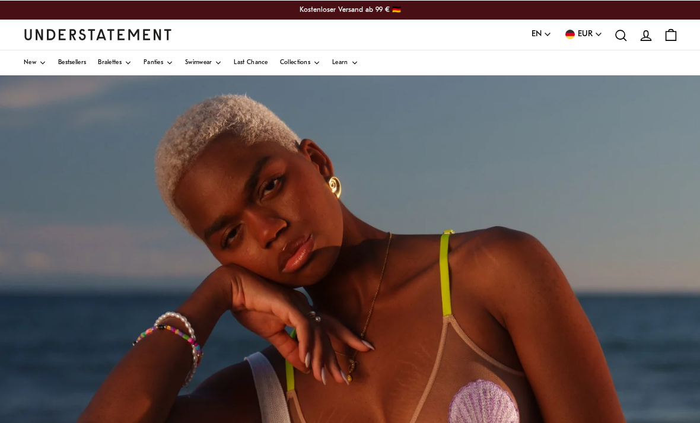 The height and width of the screenshot is (423, 700). What do you see at coordinates (345, 63) in the screenshot?
I see `a: Learn` at bounding box center [345, 63].